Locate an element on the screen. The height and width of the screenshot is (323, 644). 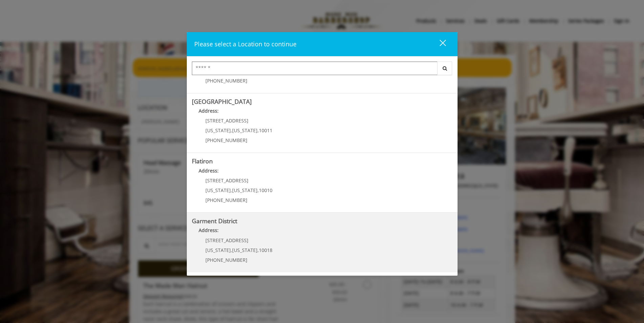
input: Search Center is located at coordinates (315, 68).